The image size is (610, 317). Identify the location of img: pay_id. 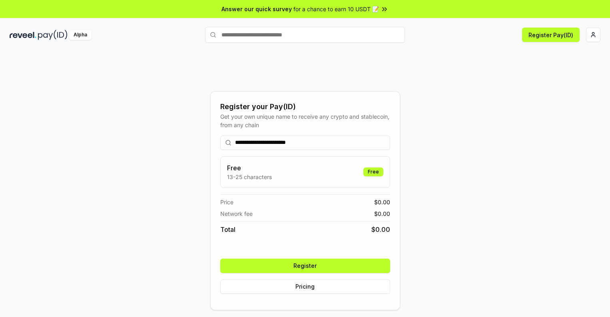
(53, 35).